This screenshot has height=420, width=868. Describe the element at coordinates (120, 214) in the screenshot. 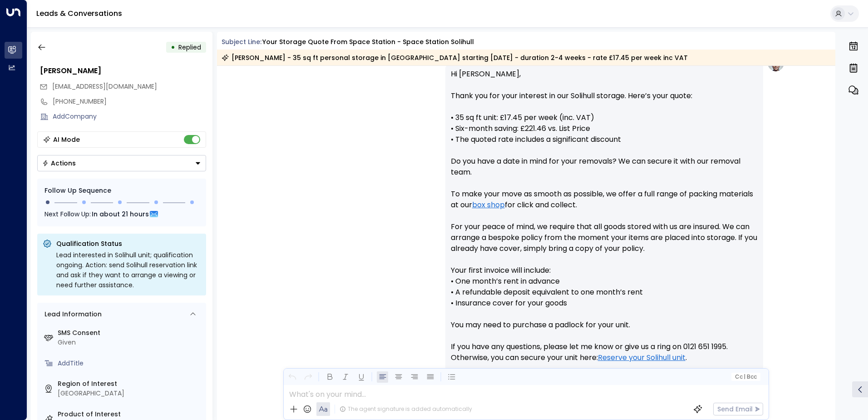

I see `span: In about 21 hours` at that location.